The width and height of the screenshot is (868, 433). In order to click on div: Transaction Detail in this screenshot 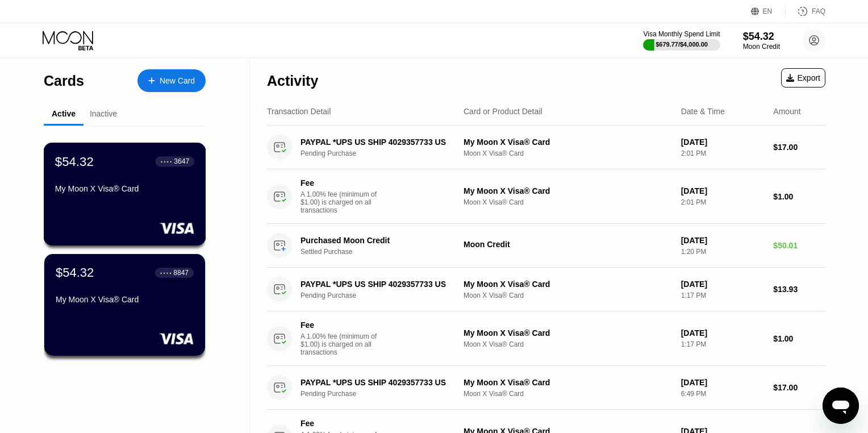, I will do `click(298, 111)`.